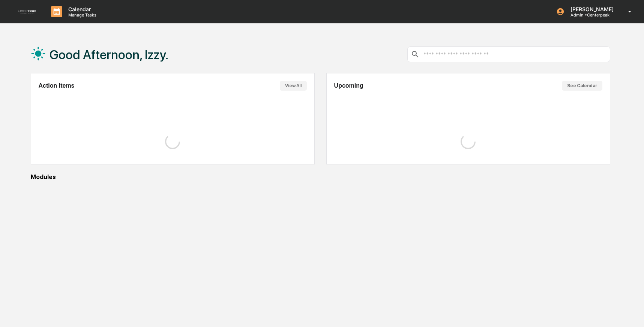  I want to click on img: logo, so click(27, 11).